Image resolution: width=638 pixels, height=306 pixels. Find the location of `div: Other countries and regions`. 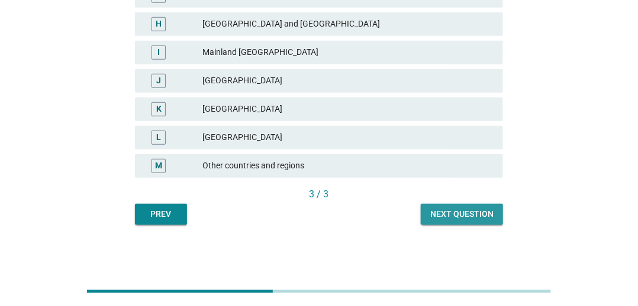

div: Other countries and regions is located at coordinates (348, 166).